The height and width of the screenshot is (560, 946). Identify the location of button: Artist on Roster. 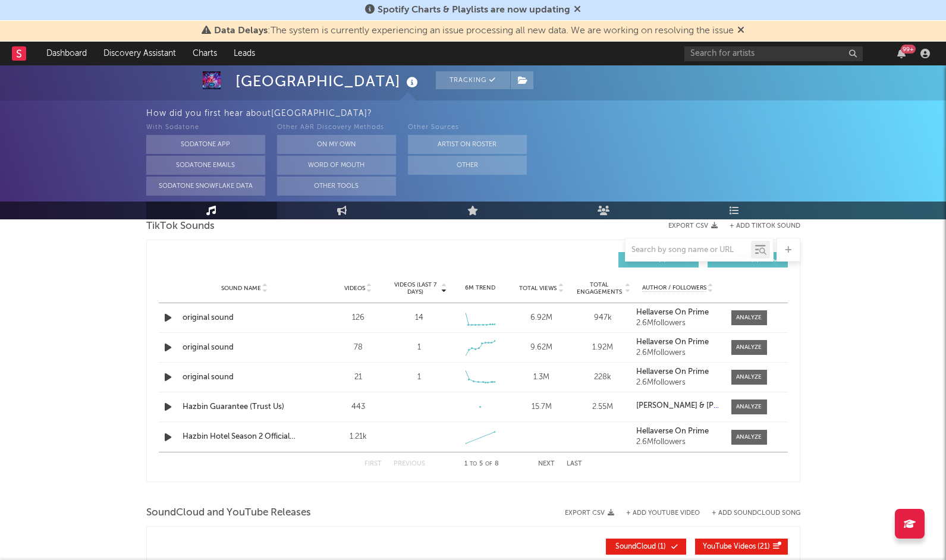
(467, 144).